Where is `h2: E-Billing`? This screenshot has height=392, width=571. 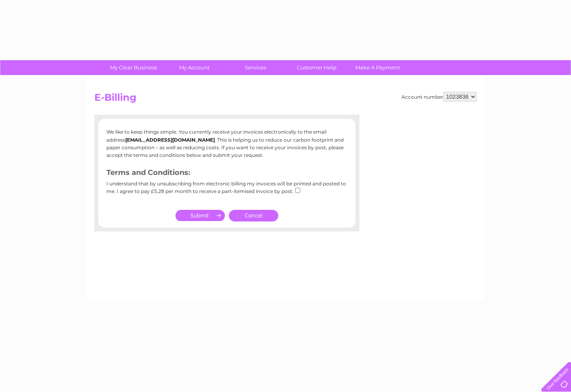
h2: E-Billing is located at coordinates (285, 99).